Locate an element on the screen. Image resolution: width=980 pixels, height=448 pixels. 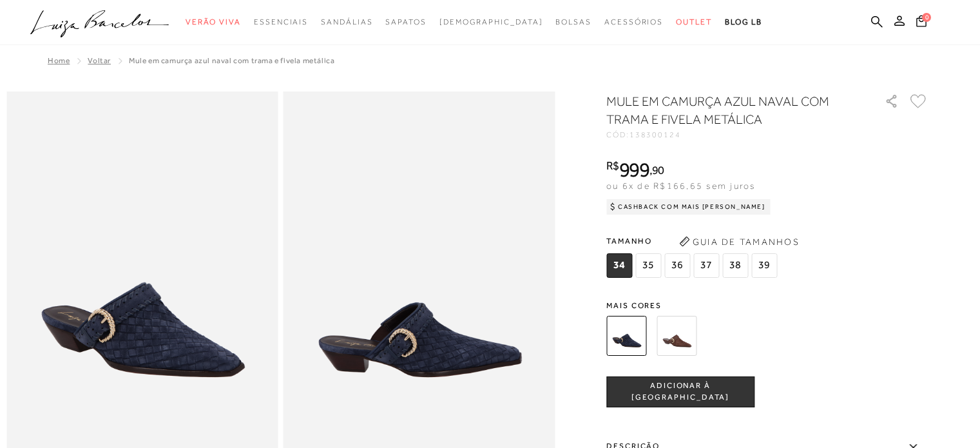
span: Home is located at coordinates (59, 61).